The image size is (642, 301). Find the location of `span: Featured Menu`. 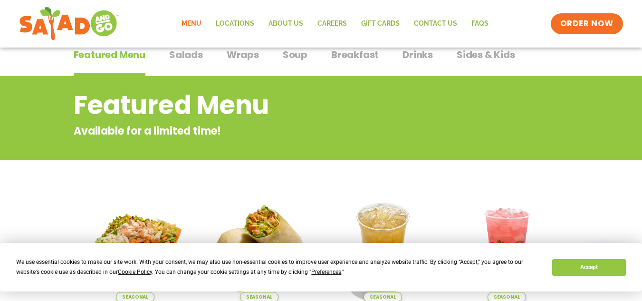

span: Featured Menu is located at coordinates (109, 55).